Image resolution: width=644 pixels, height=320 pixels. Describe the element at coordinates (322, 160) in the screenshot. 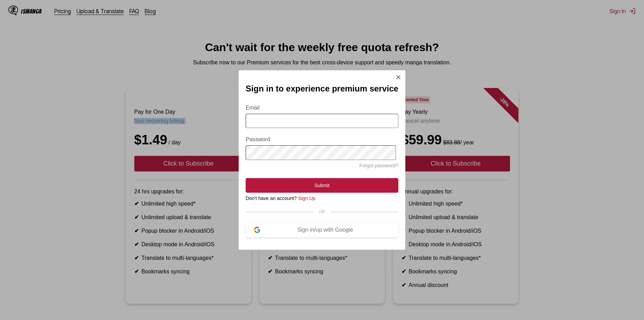

I see `div: Sign In Modal` at that location.